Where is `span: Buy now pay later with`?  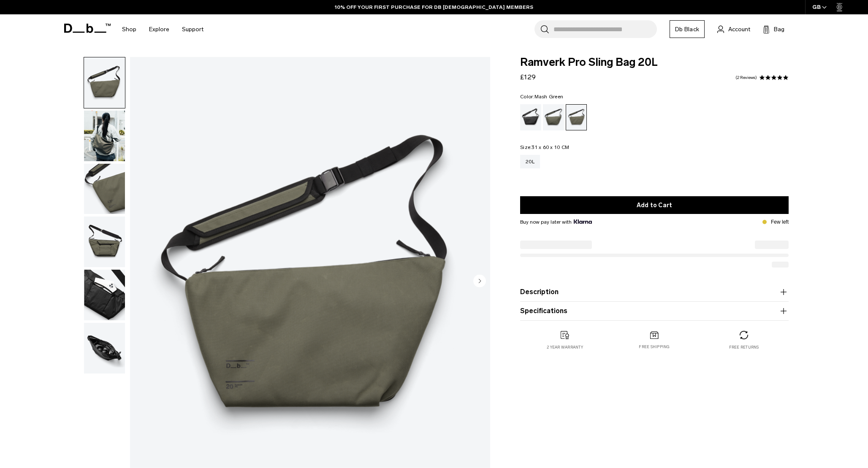 span: Buy now pay later with is located at coordinates (556, 222).